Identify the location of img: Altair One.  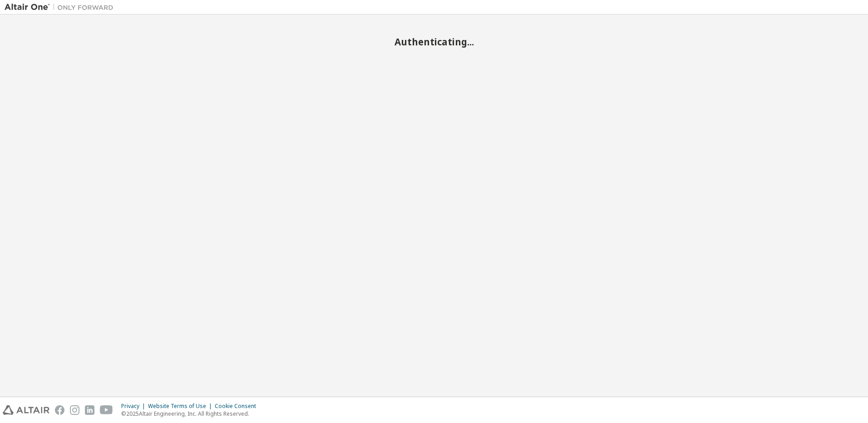
(61, 7).